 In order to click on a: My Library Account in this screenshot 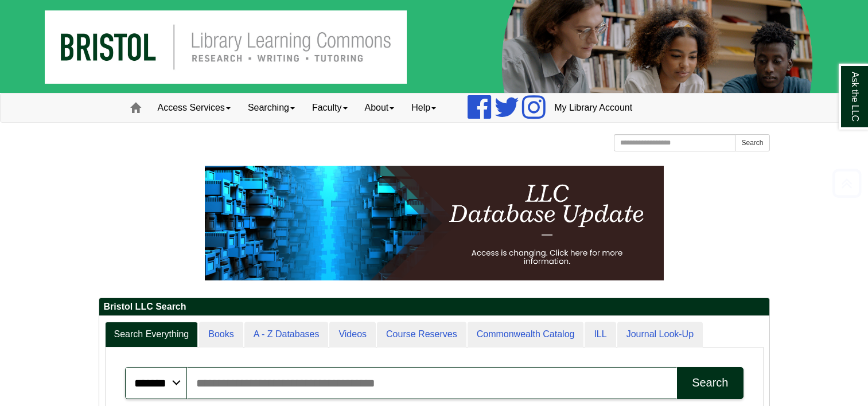, I will do `click(593, 108)`.